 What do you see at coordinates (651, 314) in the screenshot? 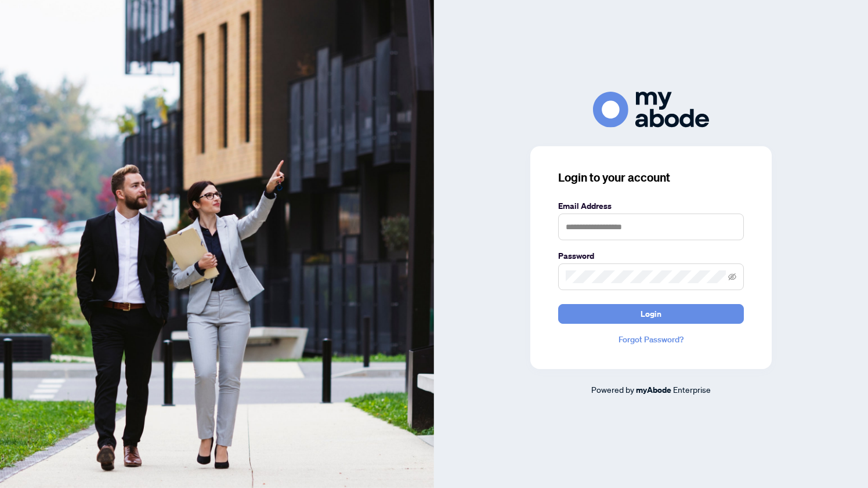
I see `button: Login` at bounding box center [651, 314].